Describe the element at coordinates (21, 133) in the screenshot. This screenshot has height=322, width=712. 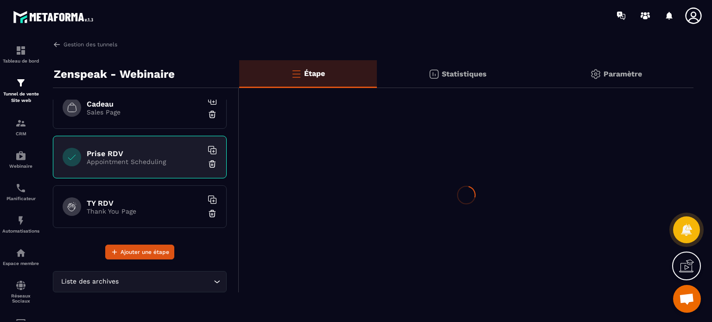
I see `p: CRM` at that location.